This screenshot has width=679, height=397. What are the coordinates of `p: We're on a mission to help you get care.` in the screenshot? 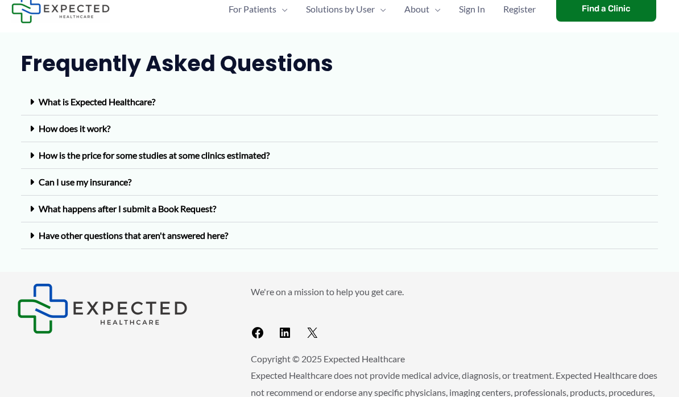 It's located at (456, 292).